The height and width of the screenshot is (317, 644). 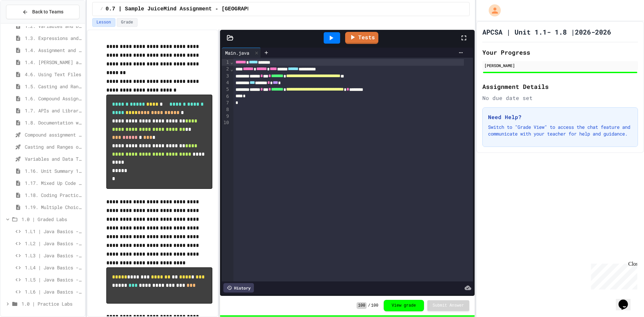 I want to click on p: Switch to "Grade View" to access the chat feature and communicate with your teacher for help and ..., so click(x=560, y=131).